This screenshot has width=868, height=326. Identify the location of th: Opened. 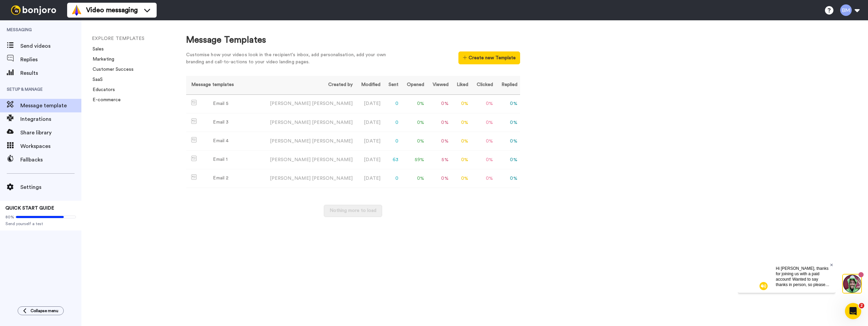
(414, 85).